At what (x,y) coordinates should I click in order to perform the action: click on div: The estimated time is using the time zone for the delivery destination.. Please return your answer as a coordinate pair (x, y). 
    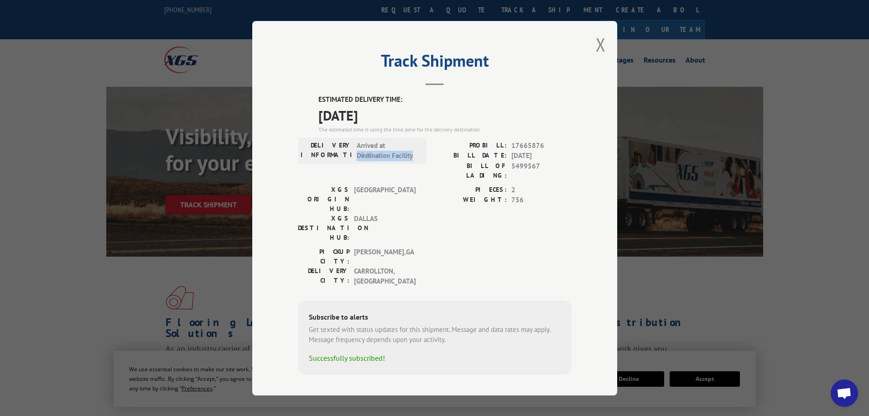
    Looking at the image, I should click on (445, 129).